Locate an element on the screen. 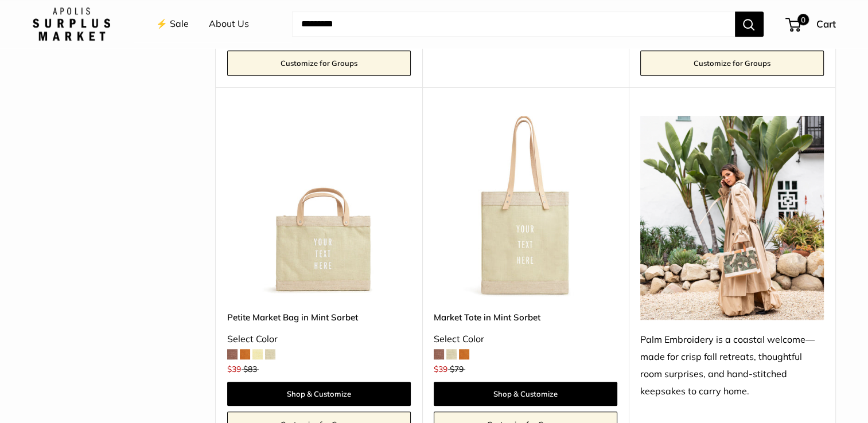 This screenshot has width=868, height=423. div: Palm Embroidery is a coastal welcome—made for crisp fall retreats, thoughtful room surprises, and... is located at coordinates (733, 366).